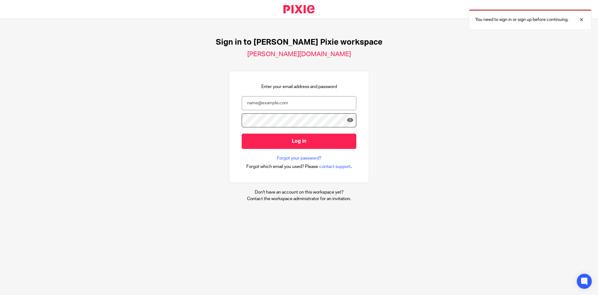 The width and height of the screenshot is (598, 295). I want to click on p: You need to sign in or sign up before continuing., so click(522, 20).